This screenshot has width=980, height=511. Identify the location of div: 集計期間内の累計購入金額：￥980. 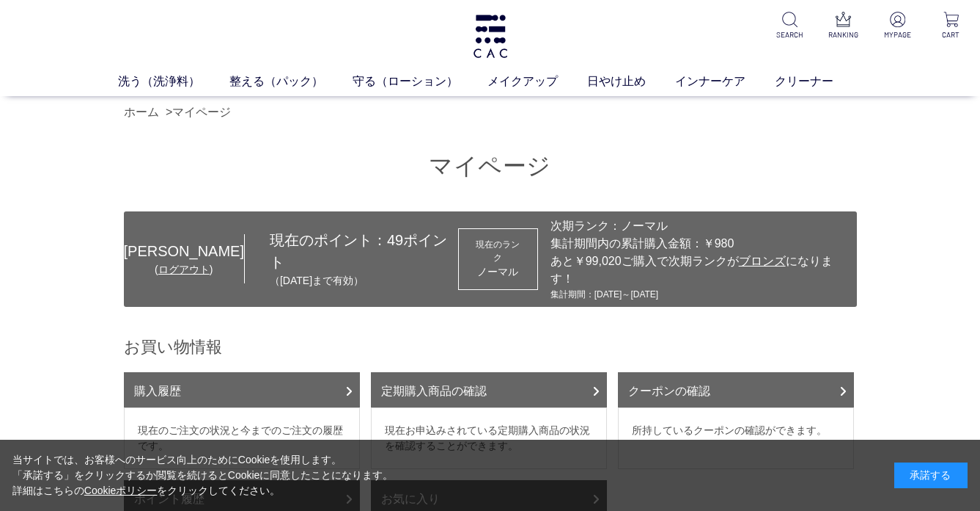
(700, 244).